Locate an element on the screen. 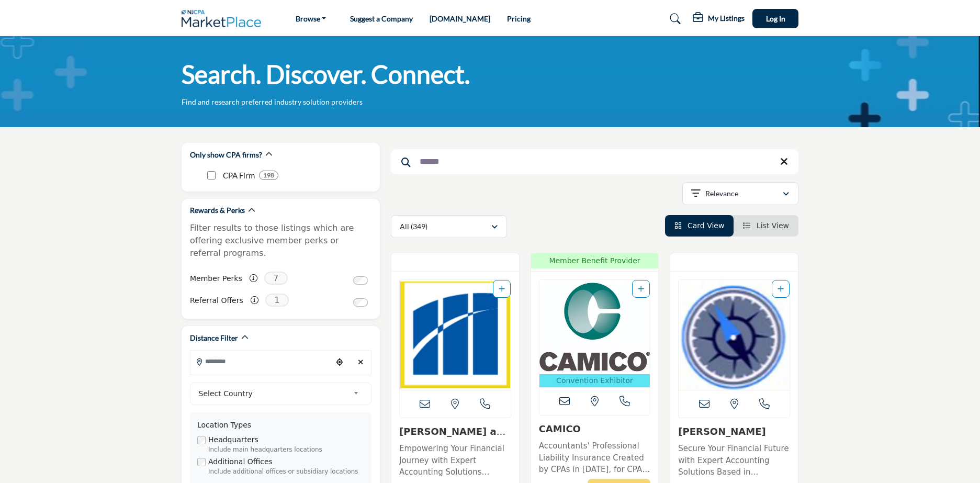 The image size is (980, 483). h1: Search. Discover. Connect. is located at coordinates (325, 74).